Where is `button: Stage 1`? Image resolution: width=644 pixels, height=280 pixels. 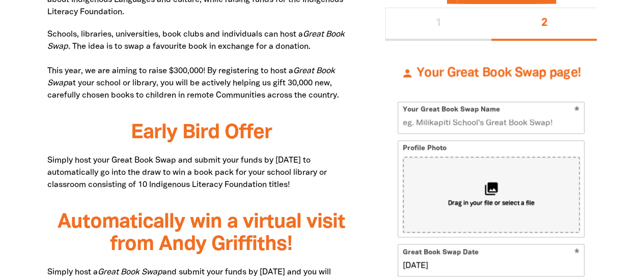 button: Stage 1 is located at coordinates (438, 24).